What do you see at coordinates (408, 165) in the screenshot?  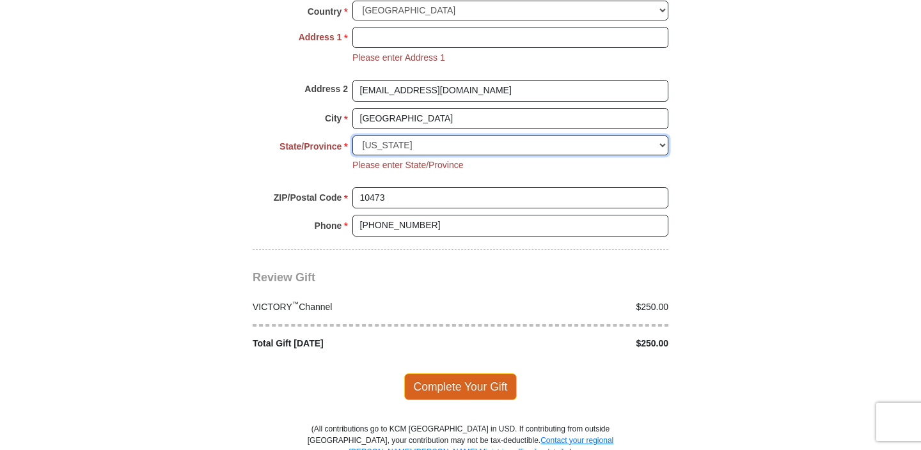 I see `li: Please enter State/Province` at bounding box center [408, 165].